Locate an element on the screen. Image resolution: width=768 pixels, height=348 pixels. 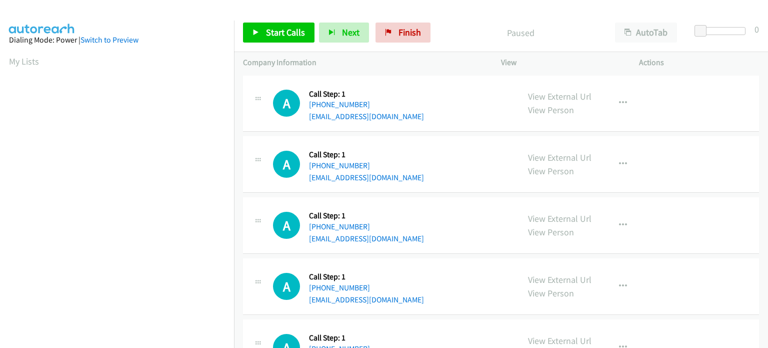
div: 0 is located at coordinates (757, 29).